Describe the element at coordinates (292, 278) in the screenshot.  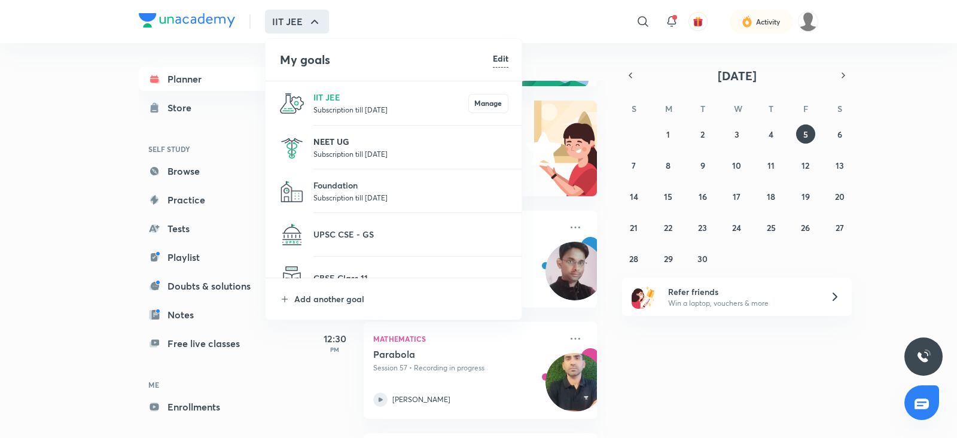
I see `img: CBSE Class 11` at that location.